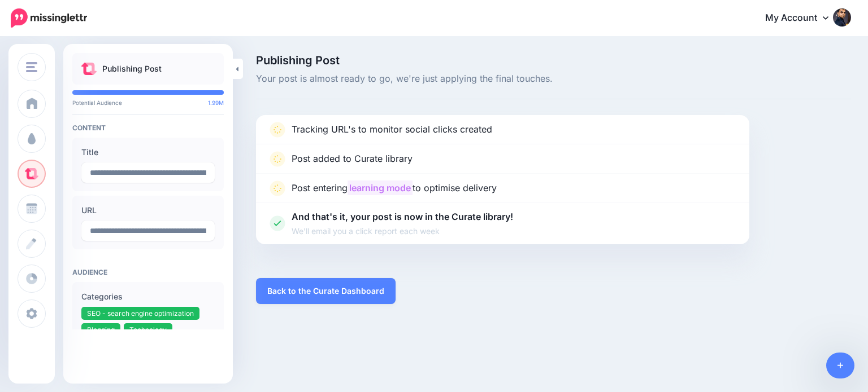 Image resolution: width=868 pixels, height=392 pixels. What do you see at coordinates (148, 297) in the screenshot?
I see `label: Categories` at bounding box center [148, 297].